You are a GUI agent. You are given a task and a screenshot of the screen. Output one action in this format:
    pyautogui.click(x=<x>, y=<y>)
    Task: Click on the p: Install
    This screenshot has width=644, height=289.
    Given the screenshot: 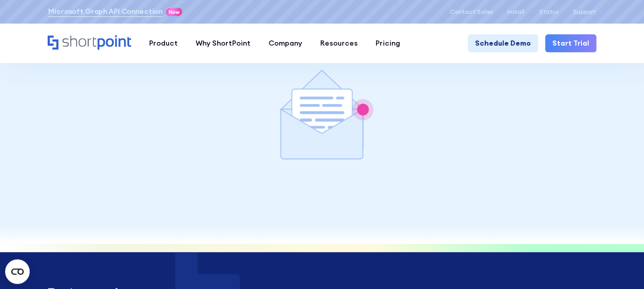 What is the action you would take?
    pyautogui.click(x=516, y=12)
    